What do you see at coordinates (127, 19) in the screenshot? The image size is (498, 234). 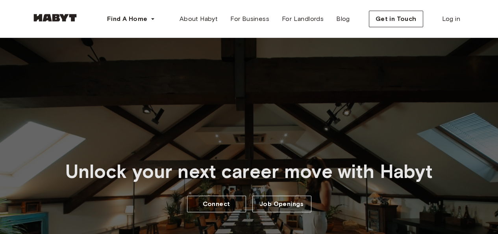 I see `span: Find A Home` at bounding box center [127, 19].